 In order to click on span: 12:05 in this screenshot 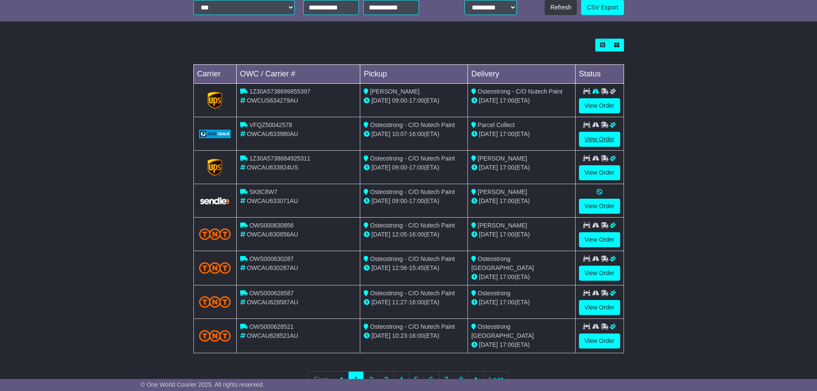, I will do `click(399, 234)`.